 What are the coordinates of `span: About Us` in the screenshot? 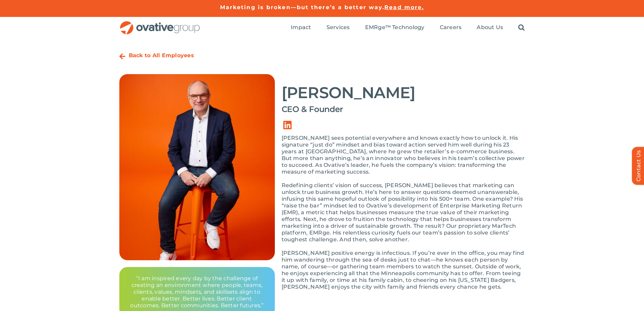 It's located at (490, 28).